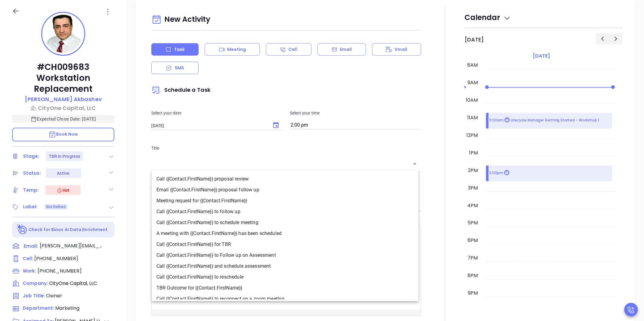  Describe the element at coordinates (31, 190) in the screenshot. I see `div: Temp:` at that location.